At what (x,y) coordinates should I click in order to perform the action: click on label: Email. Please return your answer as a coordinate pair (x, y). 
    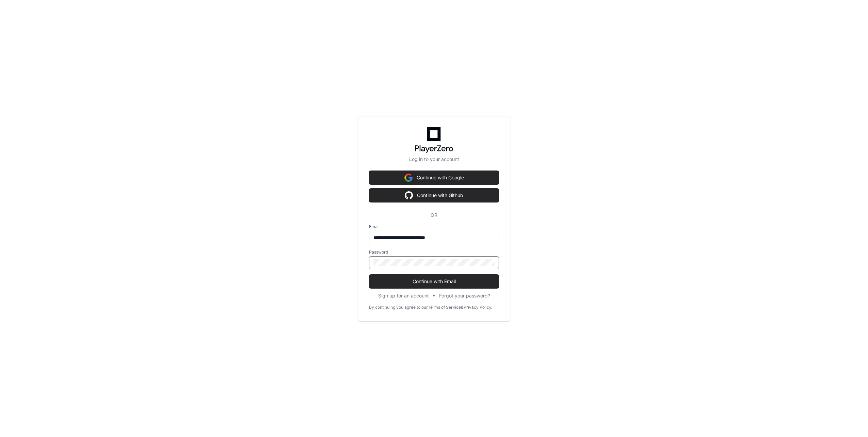
    Looking at the image, I should click on (434, 226).